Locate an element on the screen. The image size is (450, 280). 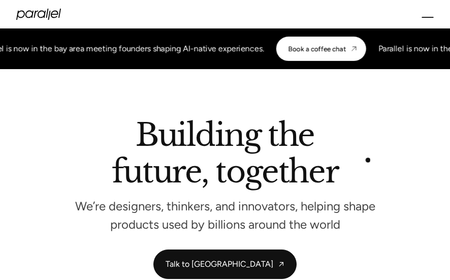
a: home is located at coordinates (39, 14).